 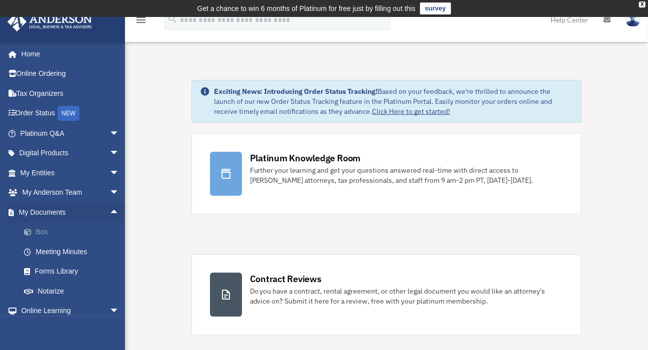 I want to click on a: My Entitiesarrow_drop_down, so click(x=70, y=173).